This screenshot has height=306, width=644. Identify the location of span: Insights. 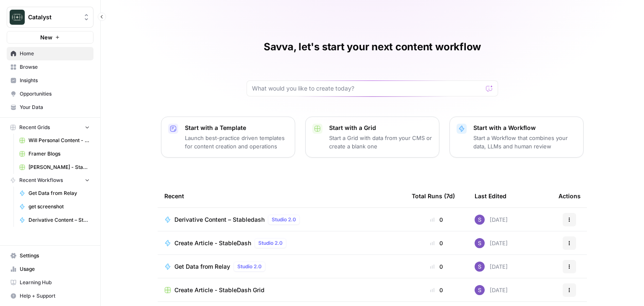
(55, 81).